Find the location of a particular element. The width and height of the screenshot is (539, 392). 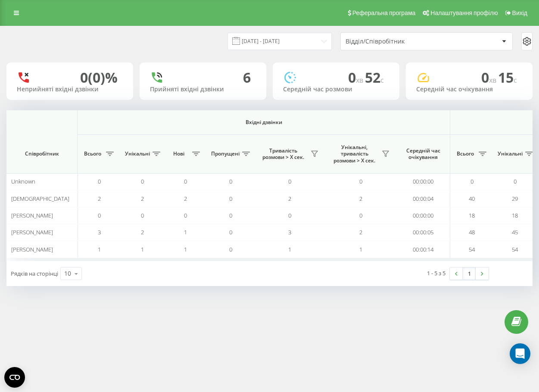

span: 29 is located at coordinates (515, 198).